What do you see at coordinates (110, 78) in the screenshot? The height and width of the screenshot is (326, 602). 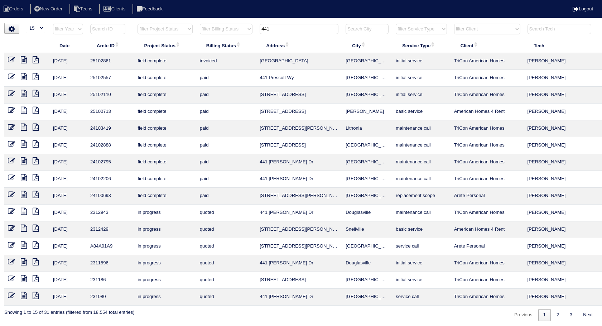 I see `td: 25102557` at bounding box center [110, 78].